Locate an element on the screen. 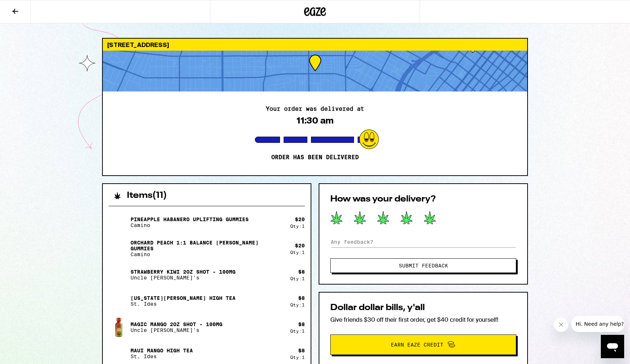 The height and width of the screenshot is (364, 630). h2: How was your delivery? is located at coordinates (423, 199).